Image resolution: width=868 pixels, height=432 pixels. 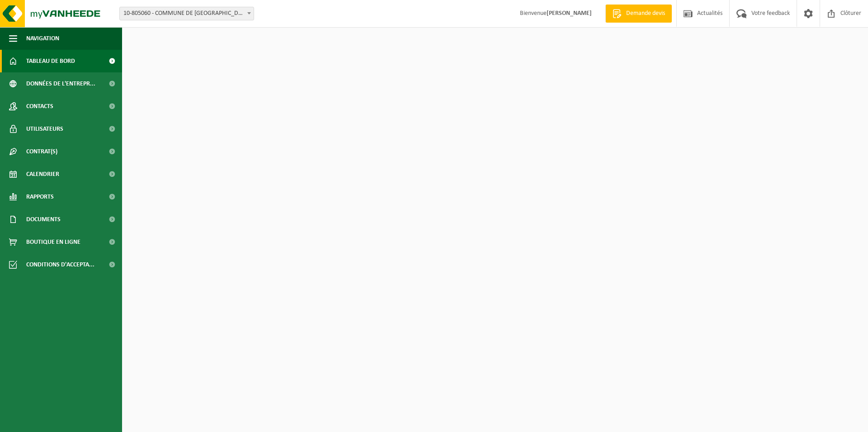 What do you see at coordinates (638, 14) in the screenshot?
I see `a: Demande devis` at bounding box center [638, 14].